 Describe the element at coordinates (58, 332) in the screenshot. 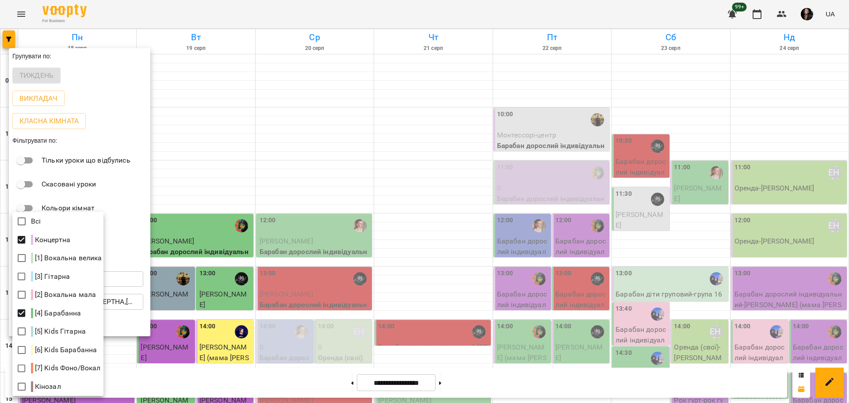

I see `p: [5] Kids Гітарна` at that location.